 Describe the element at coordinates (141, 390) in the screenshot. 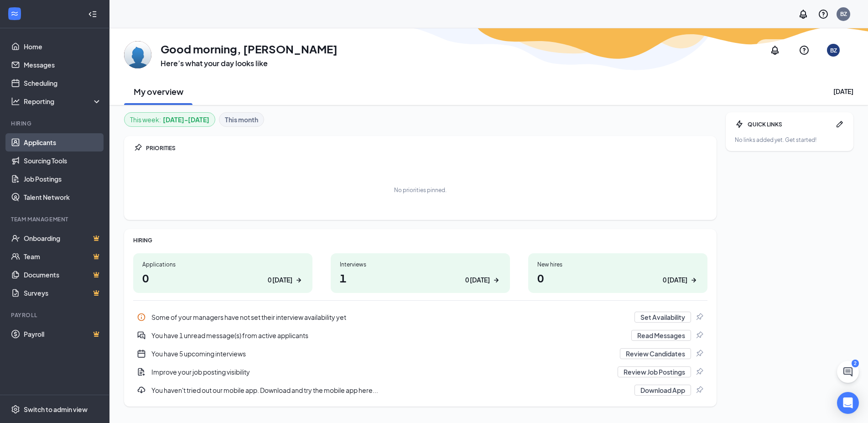

I see `svg: Download` at that location.